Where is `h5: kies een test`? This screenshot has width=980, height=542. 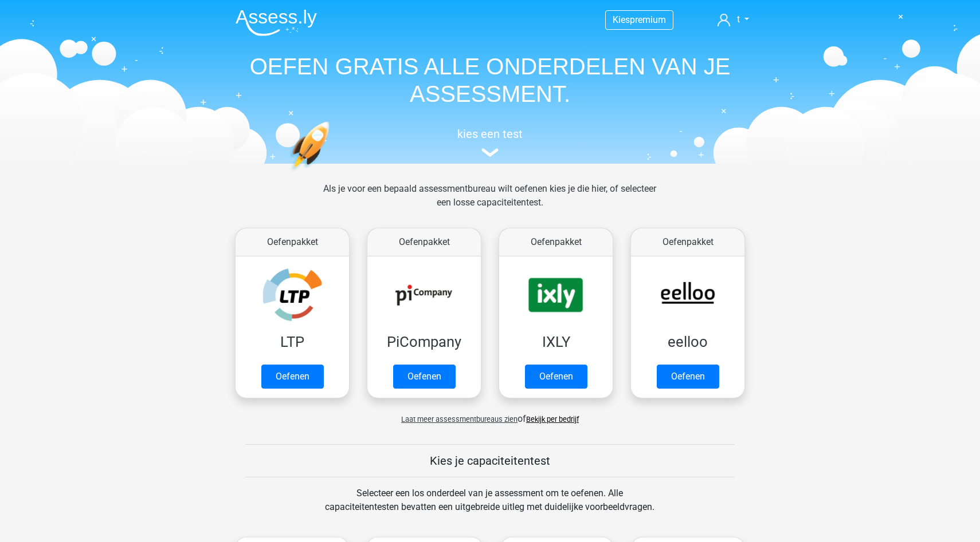
h5: kies een test is located at coordinates (490, 134).